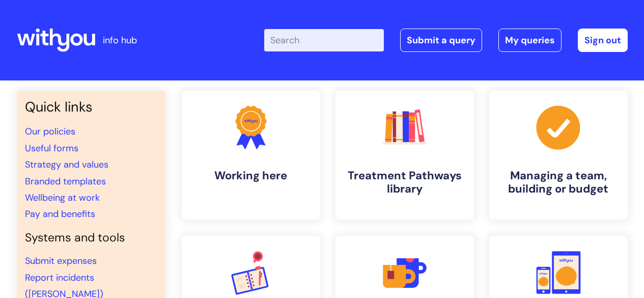 Image resolution: width=644 pixels, height=298 pixels. What do you see at coordinates (251, 176) in the screenshot?
I see `h4: Working here` at bounding box center [251, 176].